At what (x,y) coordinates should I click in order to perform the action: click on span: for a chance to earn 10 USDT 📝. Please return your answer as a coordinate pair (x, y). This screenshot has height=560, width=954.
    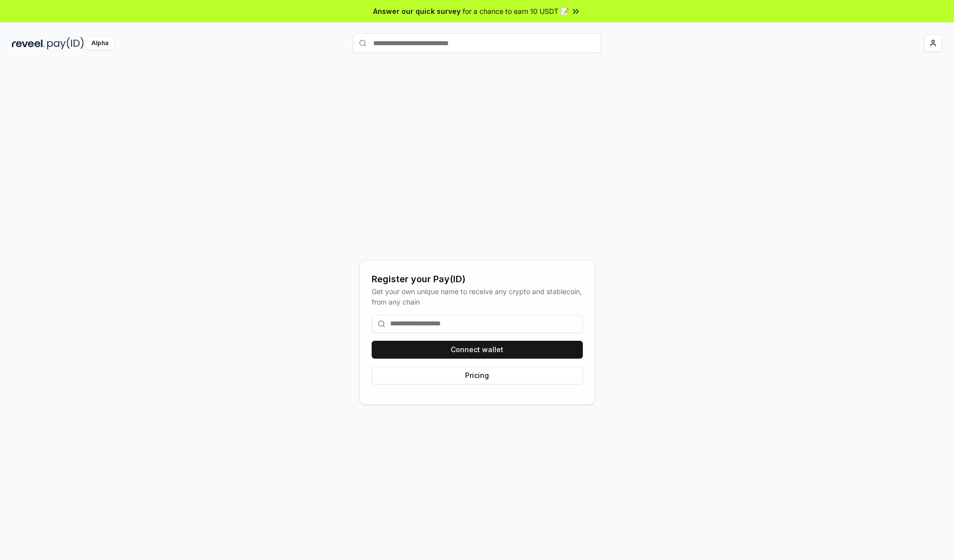
    Looking at the image, I should click on (516, 11).